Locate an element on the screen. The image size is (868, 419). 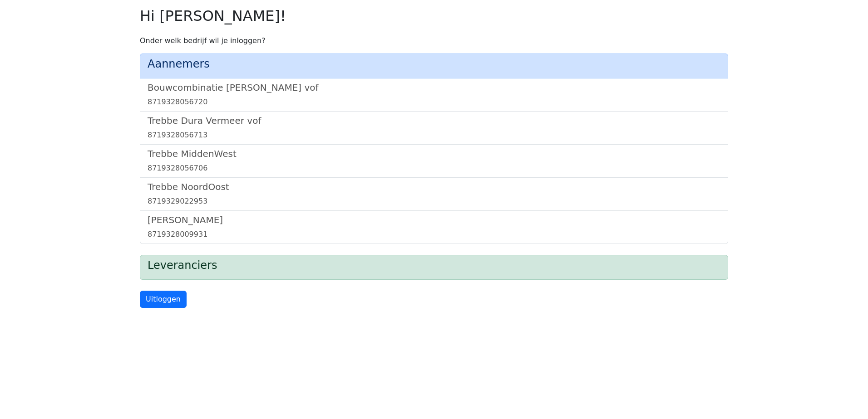
h5: Trebbe MiddenWest is located at coordinates (434, 154).